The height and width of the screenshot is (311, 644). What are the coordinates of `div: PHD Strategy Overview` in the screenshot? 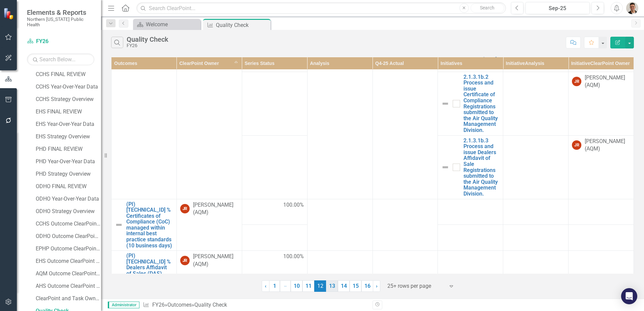 It's located at (68, 174).